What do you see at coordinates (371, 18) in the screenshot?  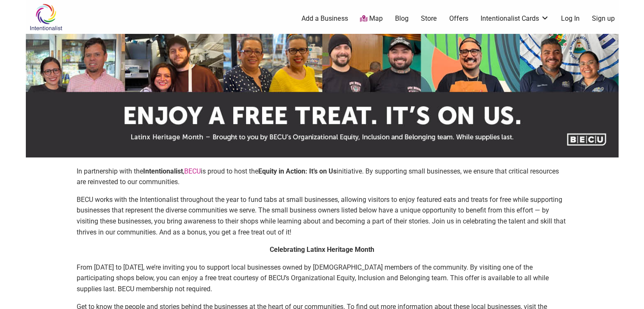 I see `a: Map` at bounding box center [371, 18].